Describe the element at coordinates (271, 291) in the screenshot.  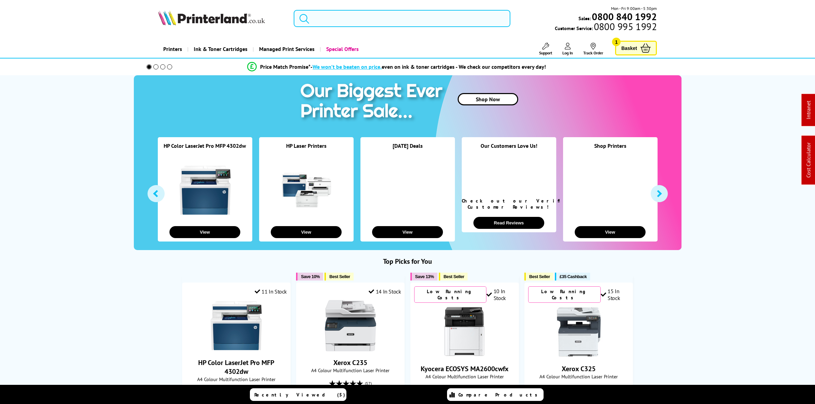
I see `div: 11 In Stock` at that location.